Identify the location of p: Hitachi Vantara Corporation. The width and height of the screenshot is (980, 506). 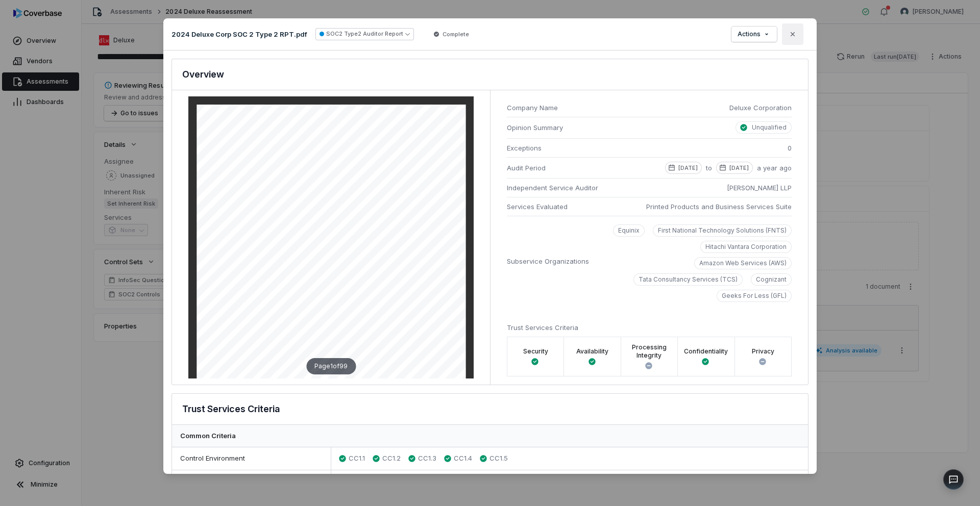
(746, 247).